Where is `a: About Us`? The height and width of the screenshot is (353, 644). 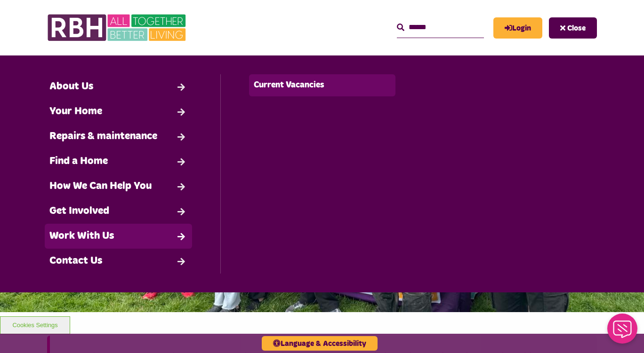 a: About Us is located at coordinates (118, 86).